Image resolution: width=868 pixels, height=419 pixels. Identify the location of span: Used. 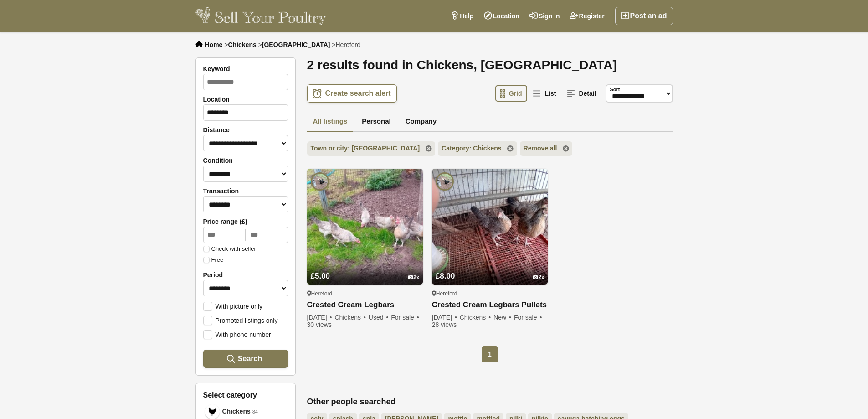
(379, 317).